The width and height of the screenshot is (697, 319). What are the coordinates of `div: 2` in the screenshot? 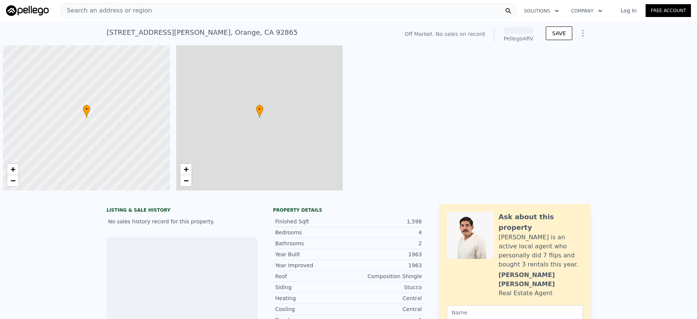 It's located at (385, 243).